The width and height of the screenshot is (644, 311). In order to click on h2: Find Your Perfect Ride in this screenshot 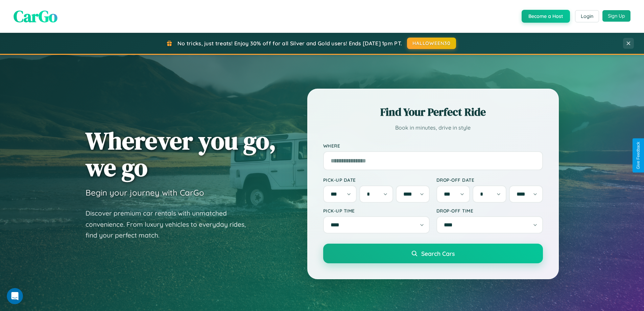, I will do `click(433, 112)`.